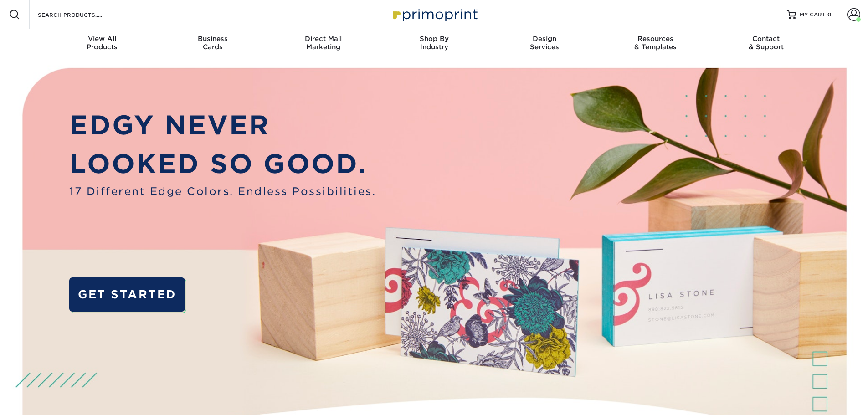 The height and width of the screenshot is (415, 868). I want to click on div: Products, so click(102, 43).